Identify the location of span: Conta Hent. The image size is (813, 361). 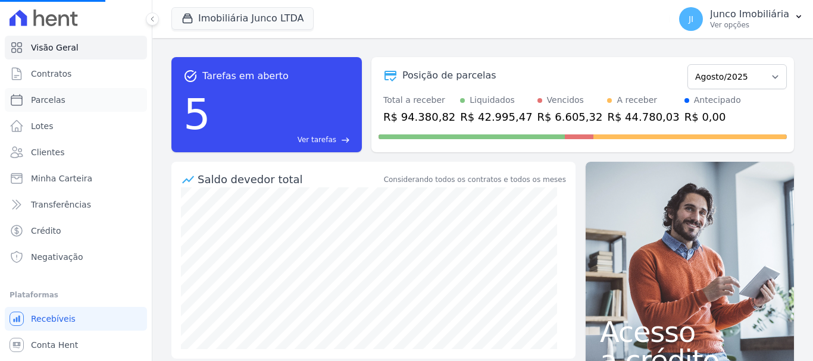
(54, 345).